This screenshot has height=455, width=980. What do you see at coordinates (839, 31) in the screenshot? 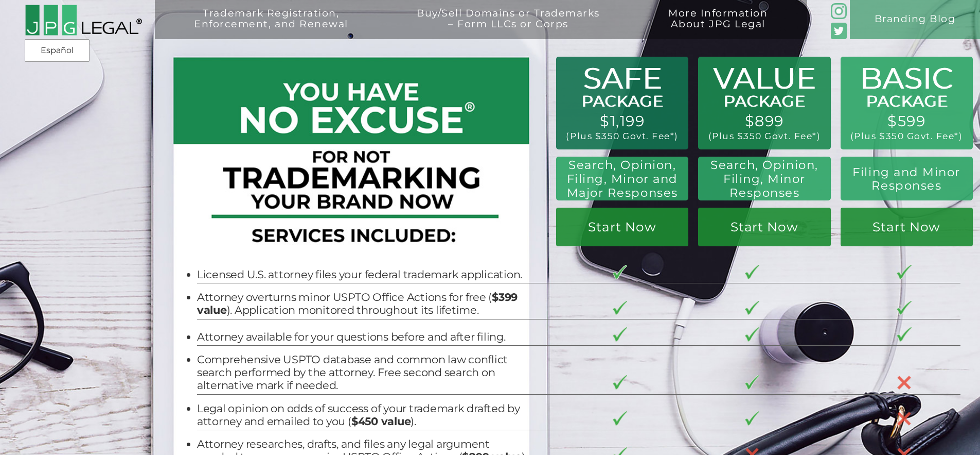
I see `img: Twitter_Social_Icon_Rounded_Square_Color-mid-green3-90.png` at bounding box center [839, 31].